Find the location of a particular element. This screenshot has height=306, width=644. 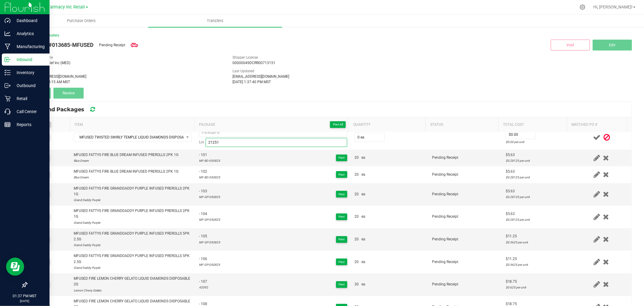

div: 00000049DCRR00713151 is located at coordinates (330, 63).